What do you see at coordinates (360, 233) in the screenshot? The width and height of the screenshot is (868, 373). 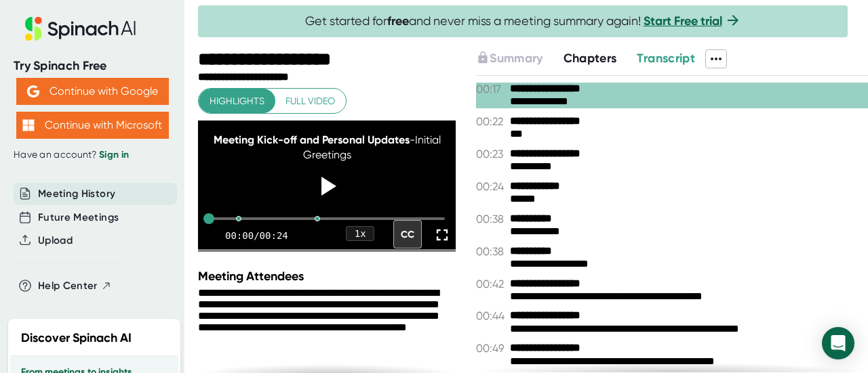 I see `div: 1 x` at bounding box center [360, 233].